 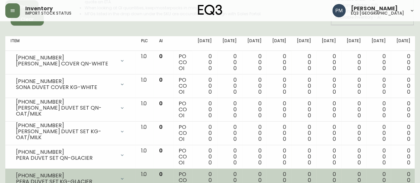 What do you see at coordinates (66, 87) in the screenshot?
I see `div: SONA DUVET COVER KG-WHITE` at bounding box center [66, 87].